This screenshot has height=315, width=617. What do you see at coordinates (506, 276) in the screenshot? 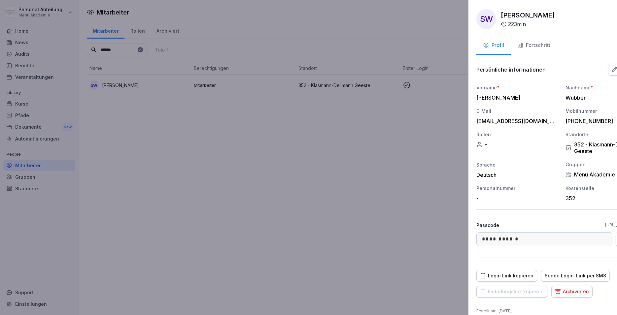
I see `button: Login Link kopieren` at bounding box center [506, 276].